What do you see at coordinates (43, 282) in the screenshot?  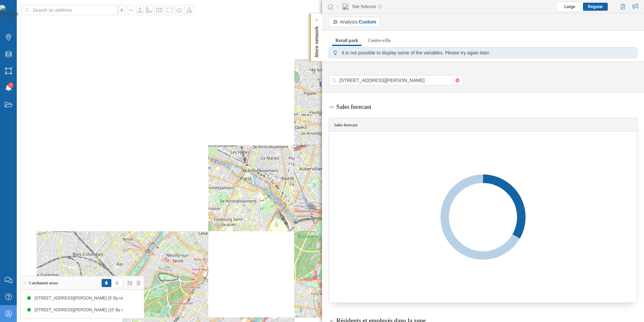 I see `span: Catchment areas` at bounding box center [43, 282].